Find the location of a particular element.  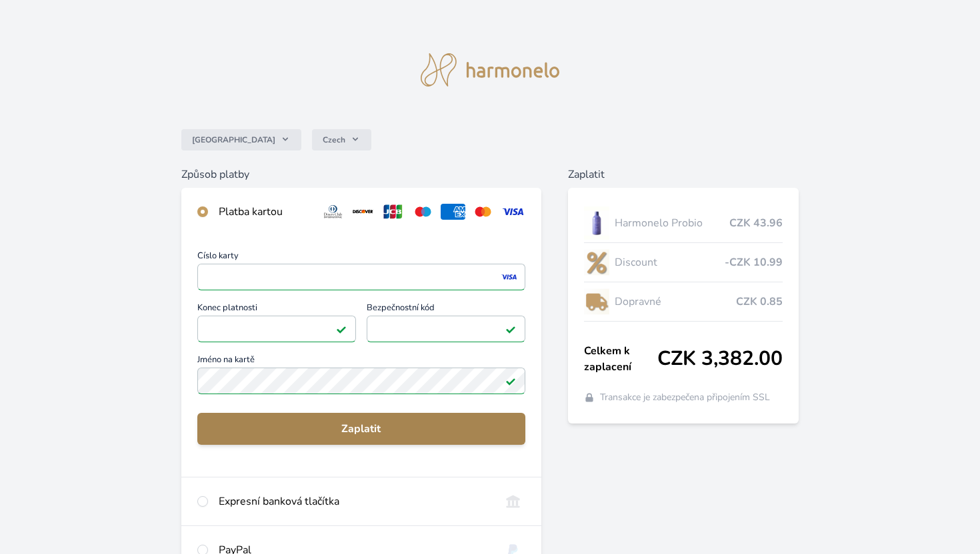

img: mc.svg is located at coordinates (482, 211).